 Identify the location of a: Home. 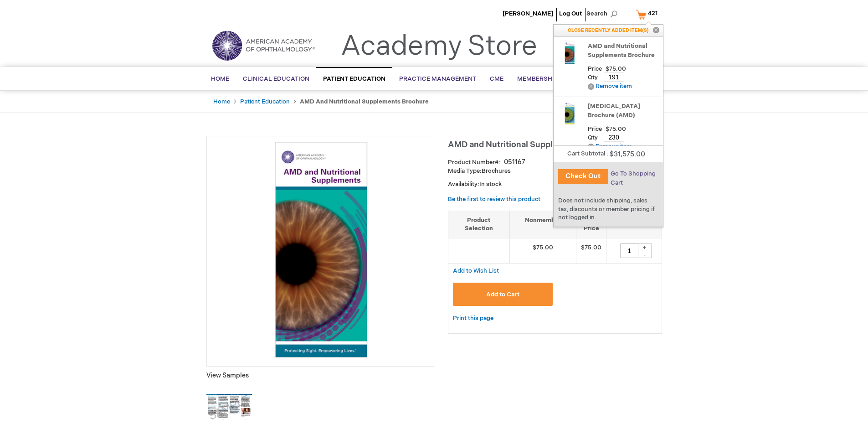
(222, 101).